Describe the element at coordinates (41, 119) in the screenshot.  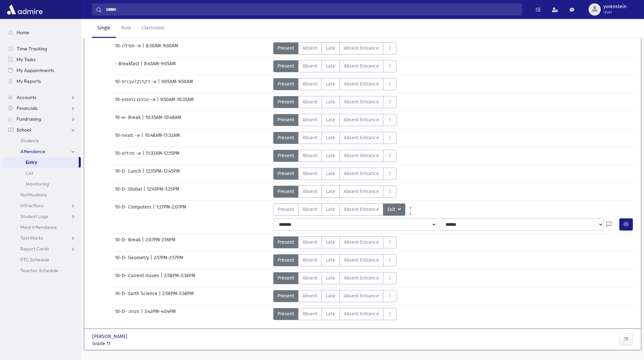
I see `a: Fundraising` at that location.